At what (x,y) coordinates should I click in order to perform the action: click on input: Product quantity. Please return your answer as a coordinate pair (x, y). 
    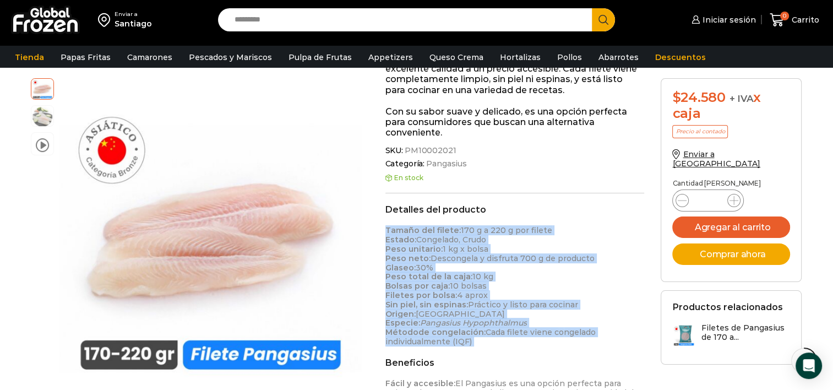
    Looking at the image, I should click on (708, 200).